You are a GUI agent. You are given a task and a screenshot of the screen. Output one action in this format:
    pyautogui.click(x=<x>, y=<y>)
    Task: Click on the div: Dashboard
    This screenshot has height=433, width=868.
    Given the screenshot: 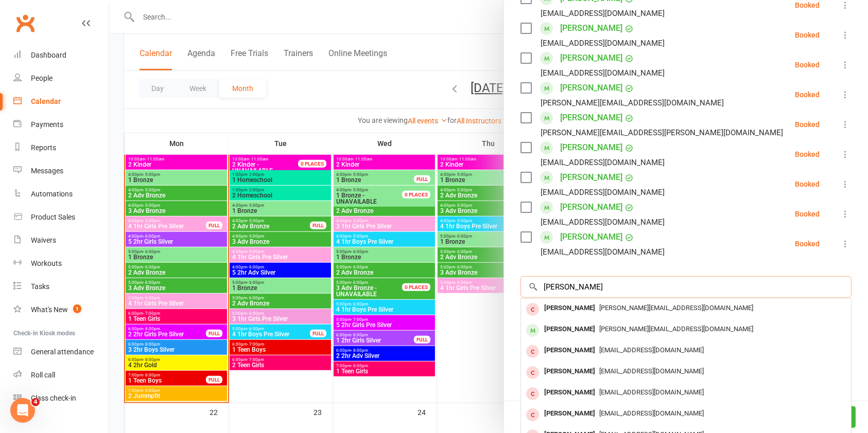 What is the action you would take?
    pyautogui.click(x=49, y=55)
    